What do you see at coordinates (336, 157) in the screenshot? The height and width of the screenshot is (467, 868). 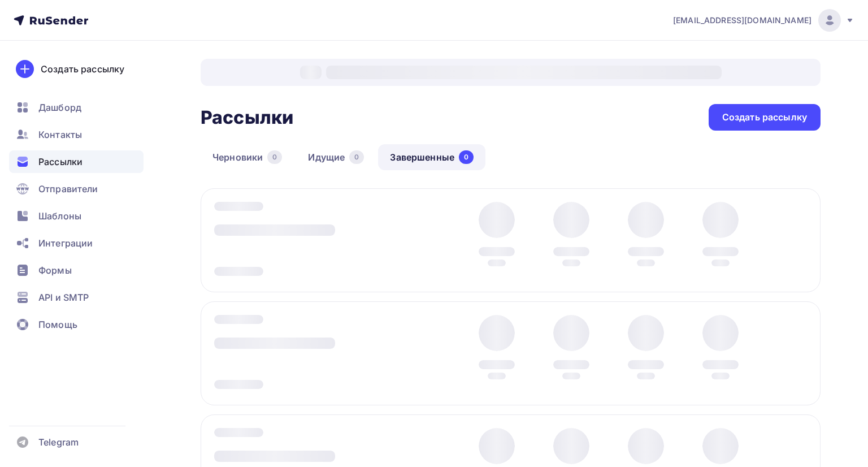 I see `a: Идущие0` at bounding box center [336, 157].